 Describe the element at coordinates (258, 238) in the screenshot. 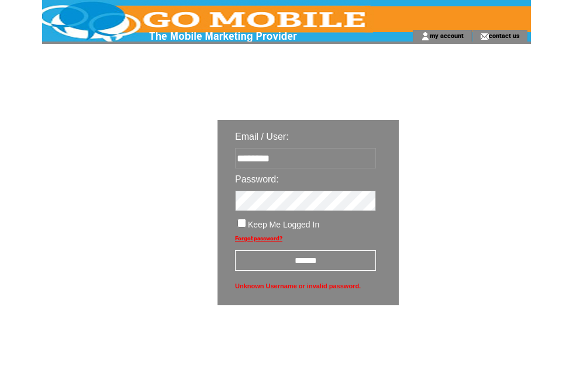

I see `a: Forgot password?` at that location.